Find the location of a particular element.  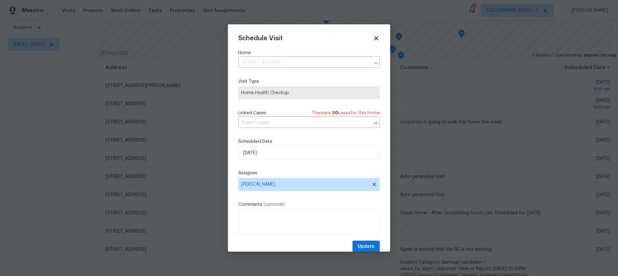

input: Enter in an address is located at coordinates (304, 63).